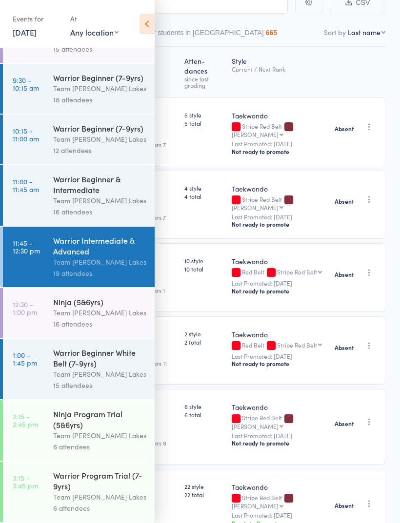 The image size is (400, 523). I want to click on div: Warrior Beginner & Intermediate, so click(99, 184).